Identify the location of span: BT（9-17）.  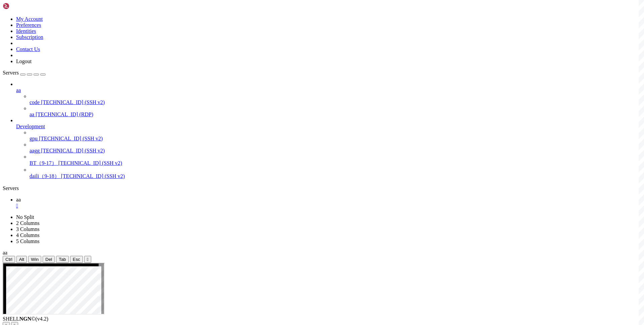
(43, 163).